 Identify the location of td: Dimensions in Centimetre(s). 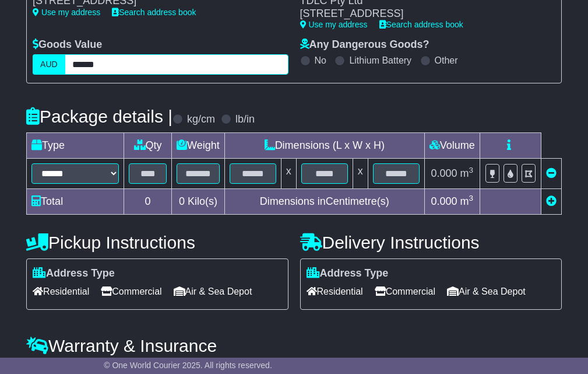
(324, 201).